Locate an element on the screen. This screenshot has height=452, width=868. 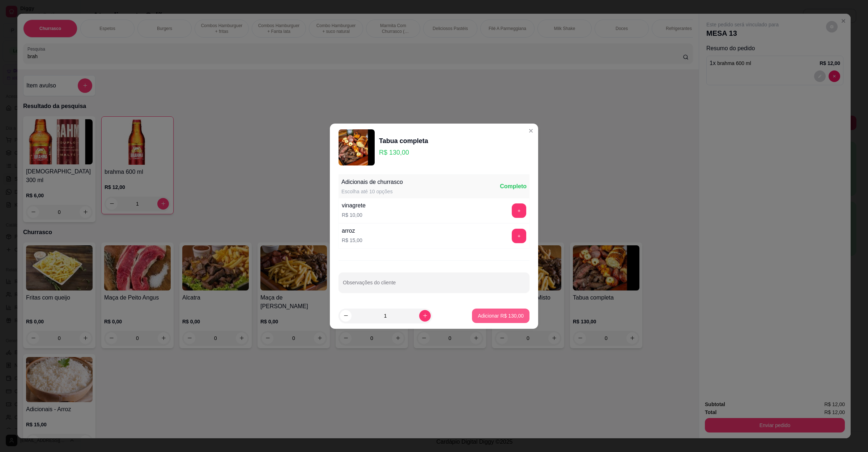
div: Adicionais de churrasco is located at coordinates (372, 182).